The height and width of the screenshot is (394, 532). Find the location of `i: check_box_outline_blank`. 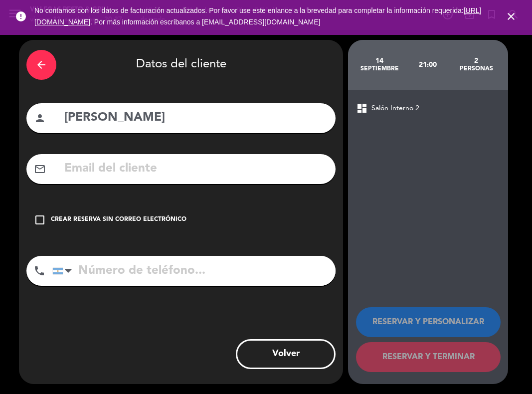

i: check_box_outline_blank is located at coordinates (40, 220).